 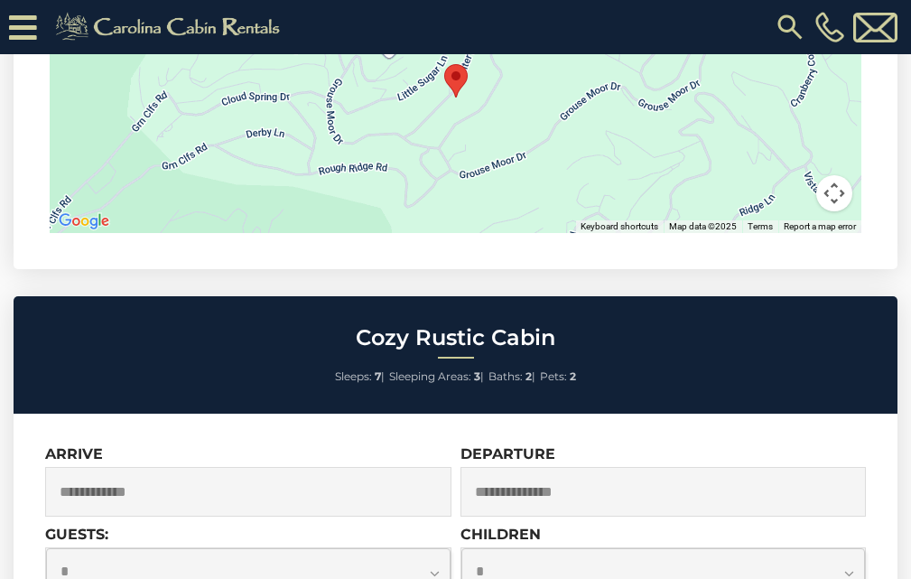 I want to click on button: Keyboard shortcuts, so click(x=620, y=227).